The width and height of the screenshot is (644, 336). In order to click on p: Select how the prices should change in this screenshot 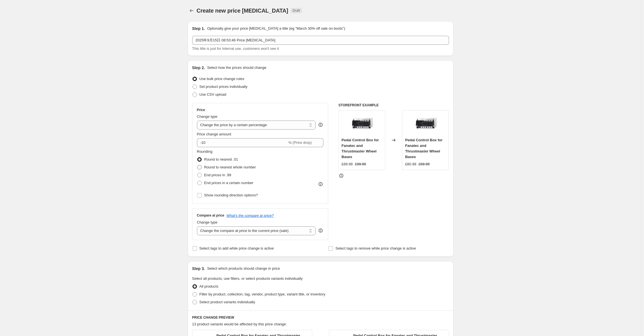, I will do `click(237, 68)`.